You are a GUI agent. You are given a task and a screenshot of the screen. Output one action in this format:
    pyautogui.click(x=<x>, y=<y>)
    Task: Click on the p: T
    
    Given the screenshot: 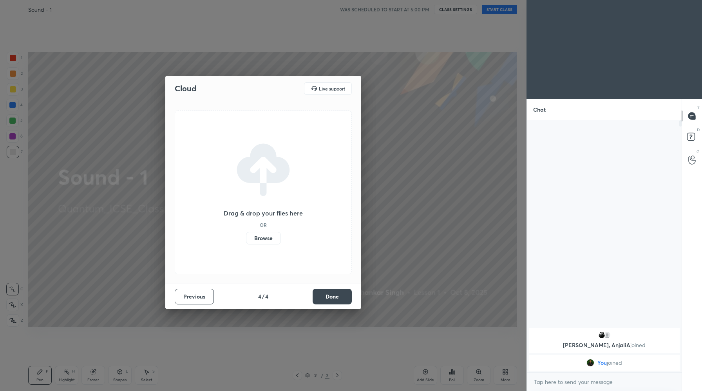 What is the action you would take?
    pyautogui.click(x=698, y=108)
    